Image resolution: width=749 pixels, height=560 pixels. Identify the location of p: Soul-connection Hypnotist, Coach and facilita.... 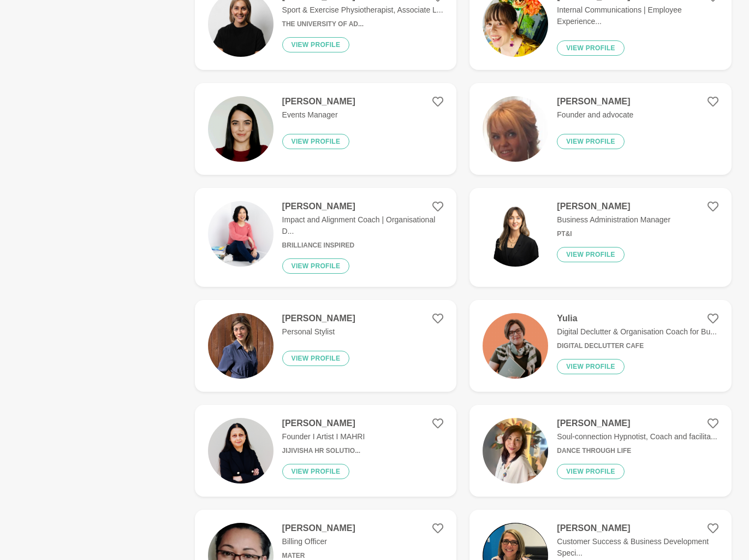
(637, 436).